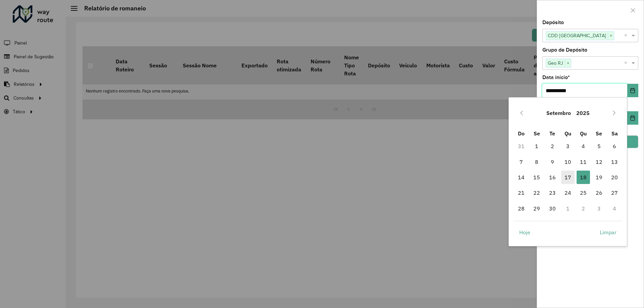 The width and height of the screenshot is (644, 308). I want to click on span: 4, so click(583, 146).